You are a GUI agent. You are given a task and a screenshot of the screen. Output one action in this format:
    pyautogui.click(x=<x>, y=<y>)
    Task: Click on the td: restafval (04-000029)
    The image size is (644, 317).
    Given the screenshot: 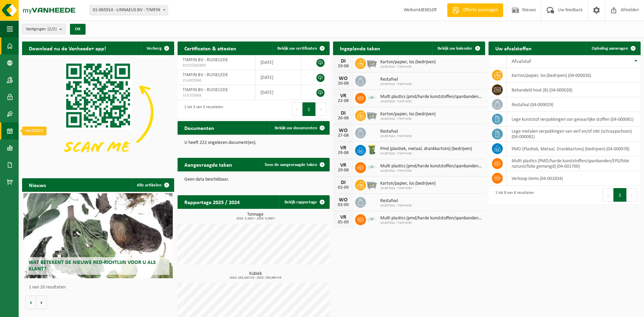 What is the action you would take?
    pyautogui.click(x=574, y=104)
    